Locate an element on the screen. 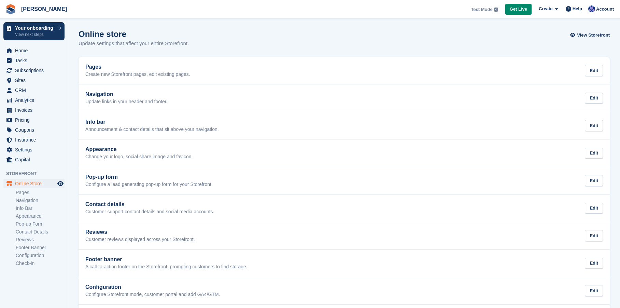  span: Online Store is located at coordinates (36, 183).